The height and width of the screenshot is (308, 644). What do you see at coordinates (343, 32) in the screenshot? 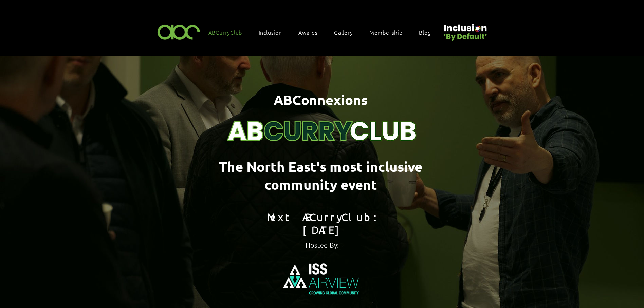
I see `span: Gallery` at bounding box center [343, 32].